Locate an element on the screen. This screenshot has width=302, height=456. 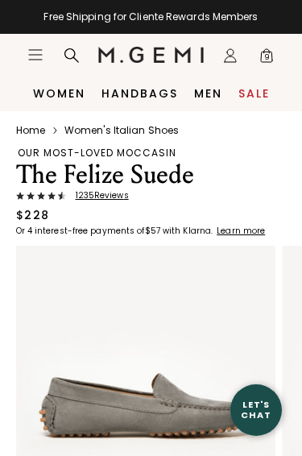
klarna-placement-style-cta: Learn more is located at coordinates (241, 230).